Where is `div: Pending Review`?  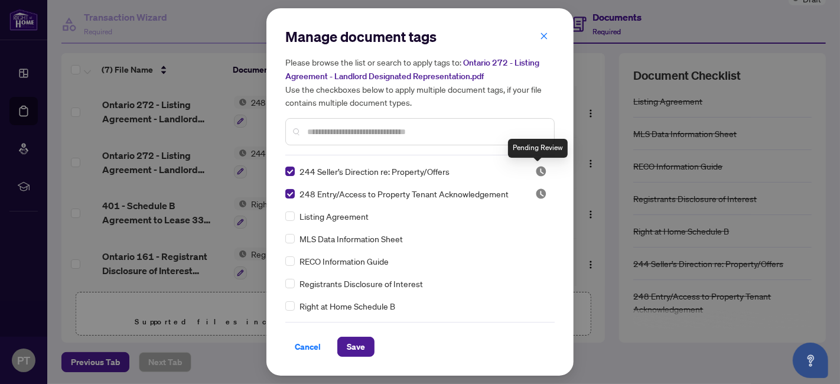 div: Pending Review is located at coordinates (537, 148).